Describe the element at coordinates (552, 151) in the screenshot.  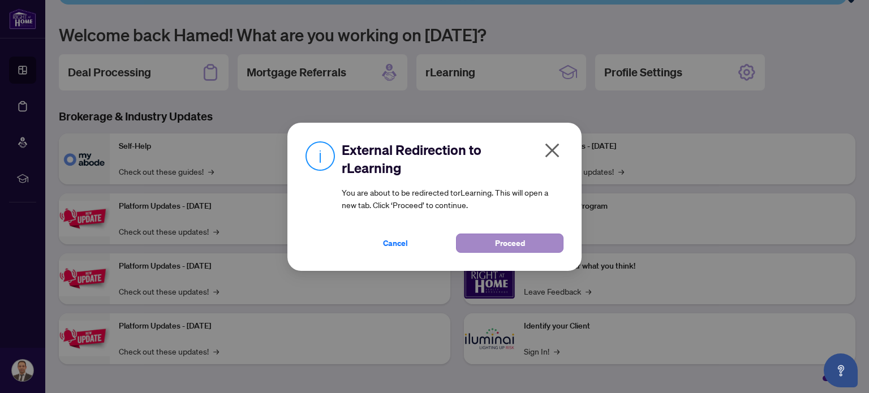
I see `span: close` at that location.